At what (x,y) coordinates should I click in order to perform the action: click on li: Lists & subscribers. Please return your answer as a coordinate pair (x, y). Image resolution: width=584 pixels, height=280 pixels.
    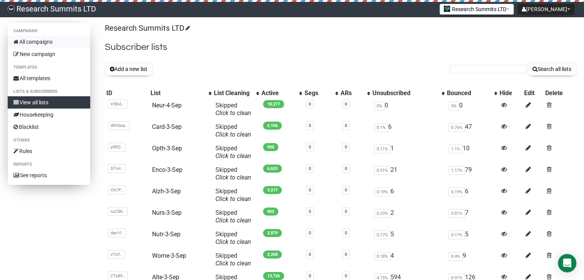
    Looking at the image, I should click on (49, 92).